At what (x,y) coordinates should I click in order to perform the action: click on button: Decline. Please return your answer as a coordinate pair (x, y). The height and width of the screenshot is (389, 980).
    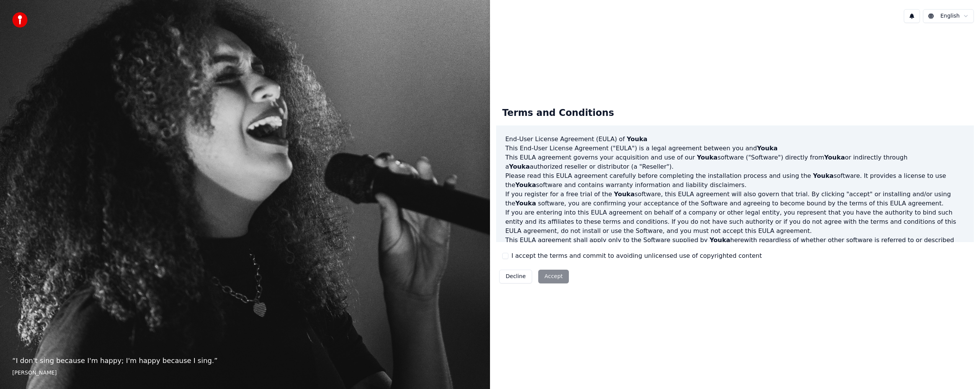
    Looking at the image, I should click on (516, 277).